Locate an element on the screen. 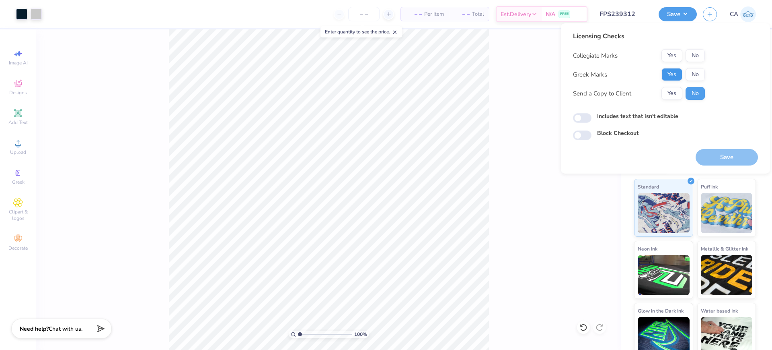 Image resolution: width=772 pixels, height=350 pixels. span: Chat with us. is located at coordinates (66, 328).